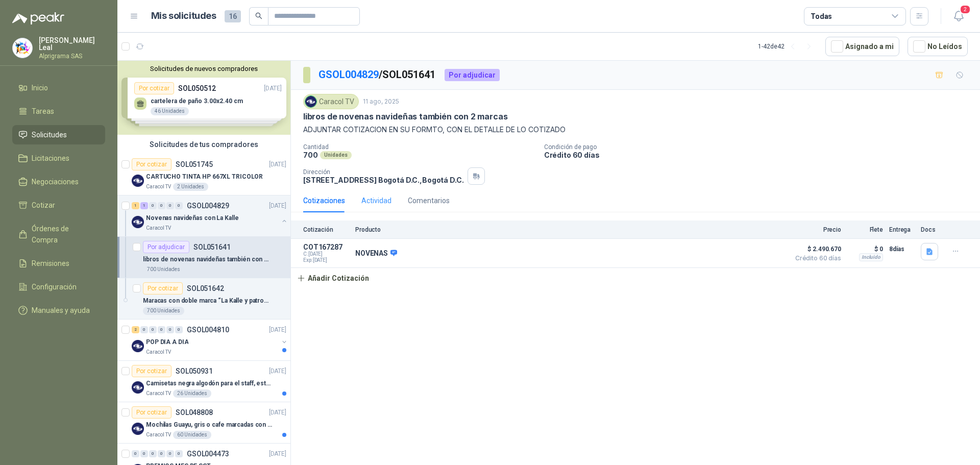  Describe the element at coordinates (376, 201) in the screenshot. I see `div: Actividad` at that location.